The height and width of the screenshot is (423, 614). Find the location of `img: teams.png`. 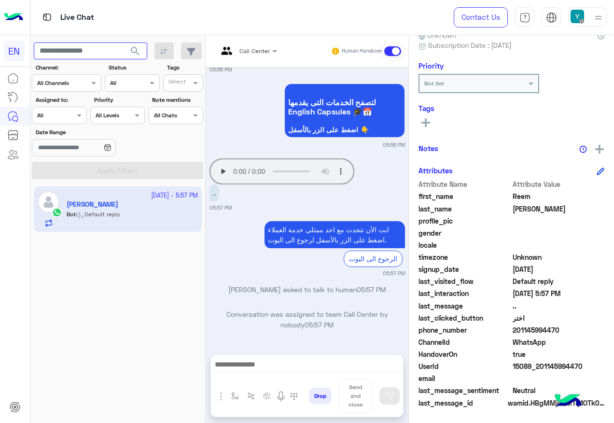

img: teams.png is located at coordinates (226, 55).